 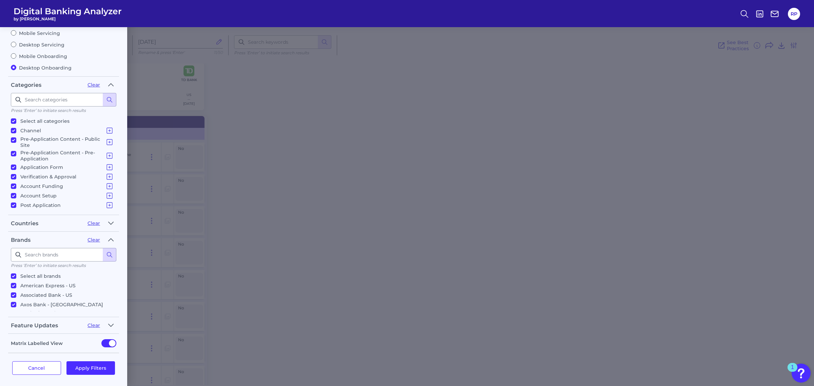 What do you see at coordinates (14, 140) in the screenshot?
I see `input: Pre-Application Content - Public Site` at bounding box center [14, 140].